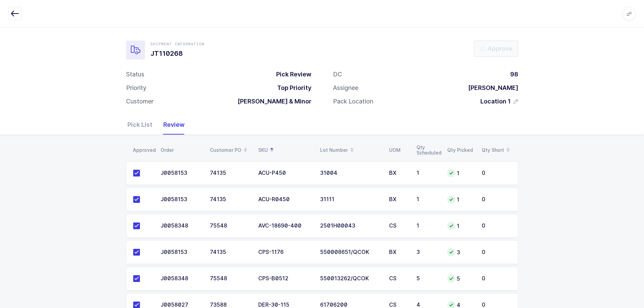  Describe the element at coordinates (285, 200) in the screenshot. I see `div: ACU-R0450` at that location.